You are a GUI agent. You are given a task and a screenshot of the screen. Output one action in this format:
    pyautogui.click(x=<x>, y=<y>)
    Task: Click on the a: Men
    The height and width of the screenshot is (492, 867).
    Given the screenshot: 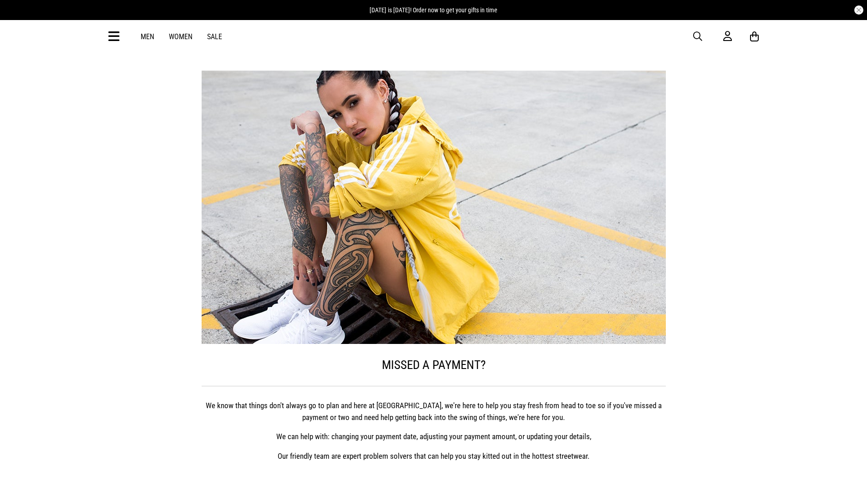 What is the action you would take?
    pyautogui.click(x=148, y=36)
    